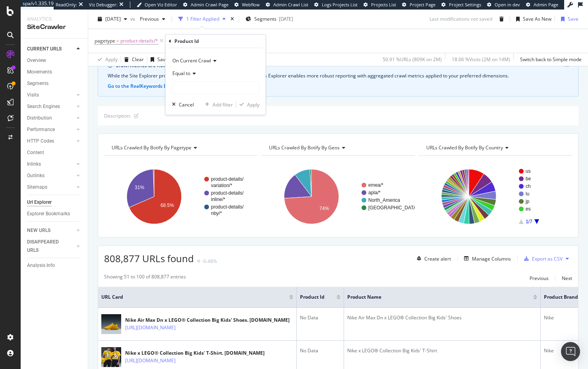  I want to click on a: Analysis Info, so click(55, 265).